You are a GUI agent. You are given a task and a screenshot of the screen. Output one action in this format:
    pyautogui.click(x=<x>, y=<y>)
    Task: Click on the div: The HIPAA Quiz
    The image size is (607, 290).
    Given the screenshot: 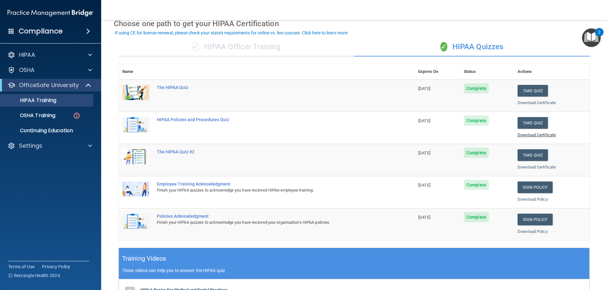 What is the action you would take?
    pyautogui.click(x=270, y=88)
    